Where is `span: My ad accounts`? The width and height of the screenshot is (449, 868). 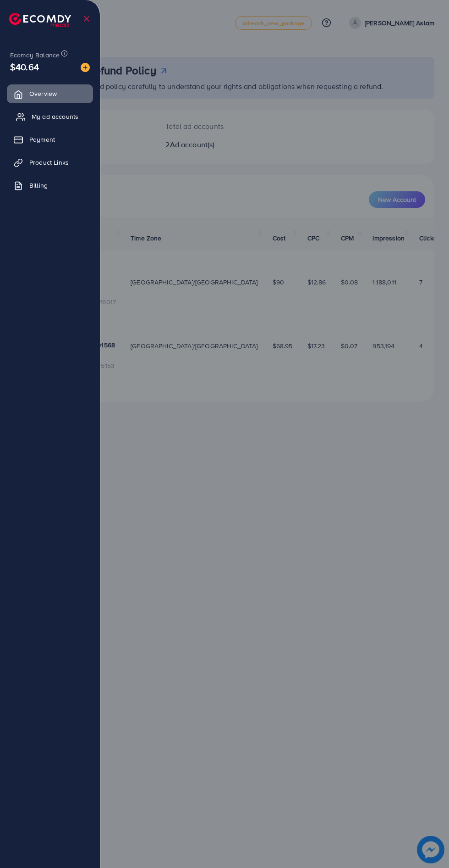
span: My ad accounts is located at coordinates (55, 116).